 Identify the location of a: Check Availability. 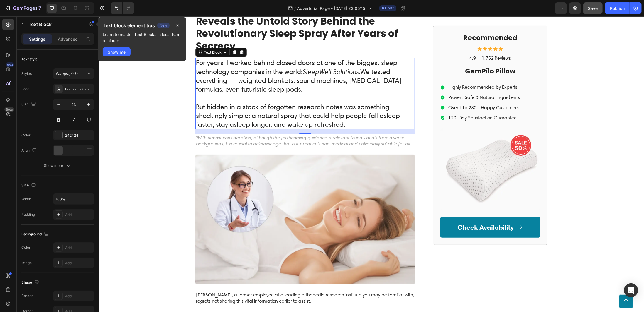
(391, 212).